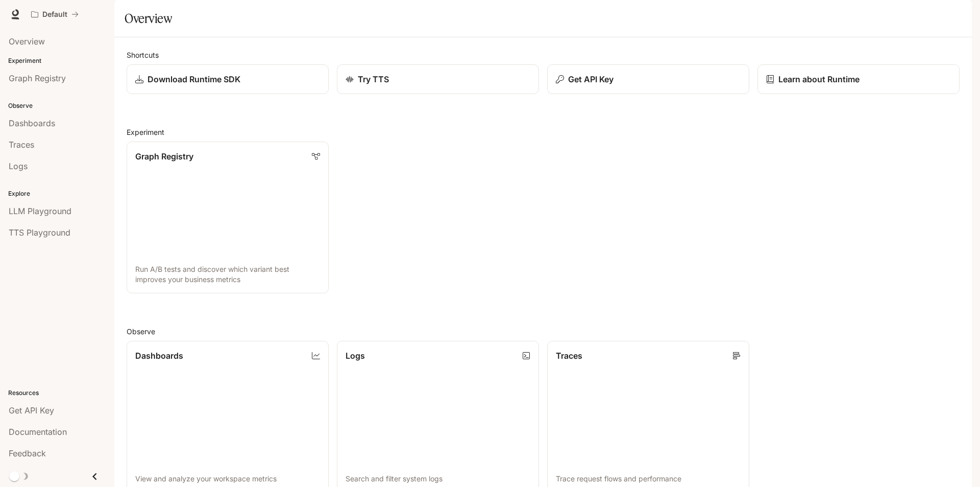 Image resolution: width=980 pixels, height=487 pixels. I want to click on h1: Overview, so click(148, 19).